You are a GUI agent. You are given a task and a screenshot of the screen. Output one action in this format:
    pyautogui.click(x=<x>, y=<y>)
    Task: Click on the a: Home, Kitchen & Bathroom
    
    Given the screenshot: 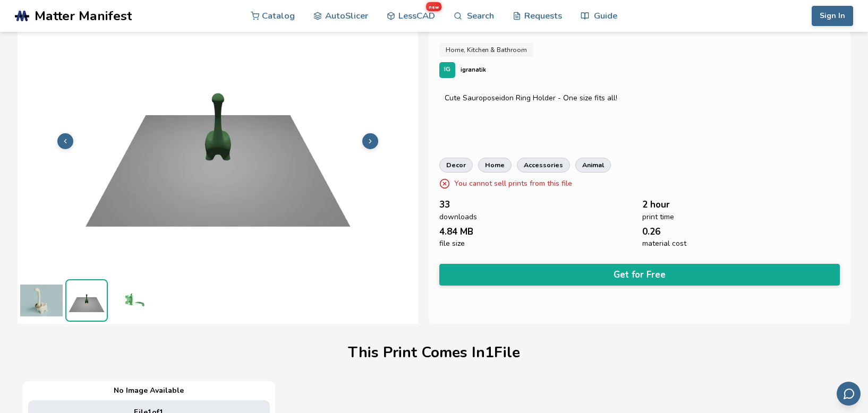 What is the action you would take?
    pyautogui.click(x=487, y=50)
    